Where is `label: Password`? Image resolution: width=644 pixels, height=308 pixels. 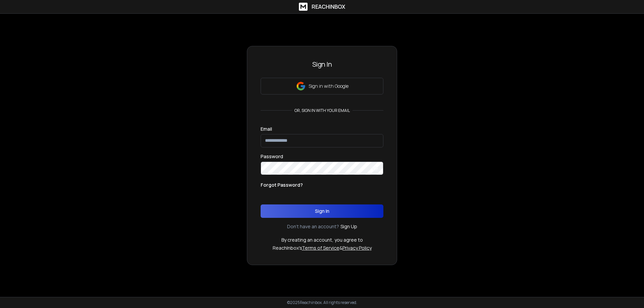 label: Password is located at coordinates (271, 157).